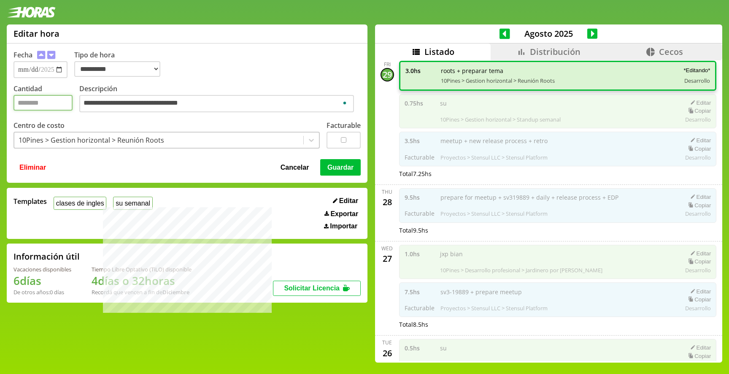  What do you see at coordinates (341, 167) in the screenshot?
I see `button: Guardar` at bounding box center [341, 167].